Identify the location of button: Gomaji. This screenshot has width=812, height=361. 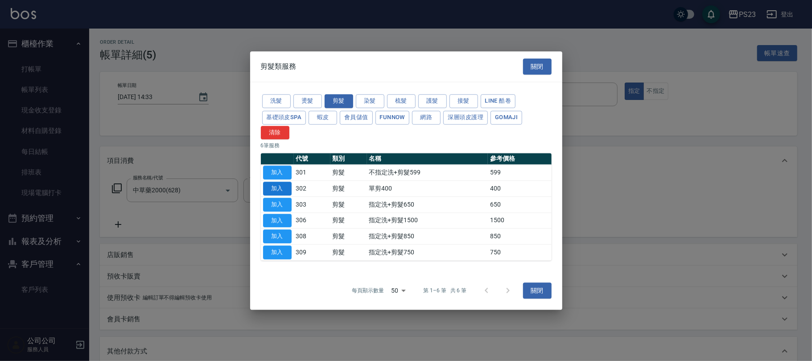
(506, 117).